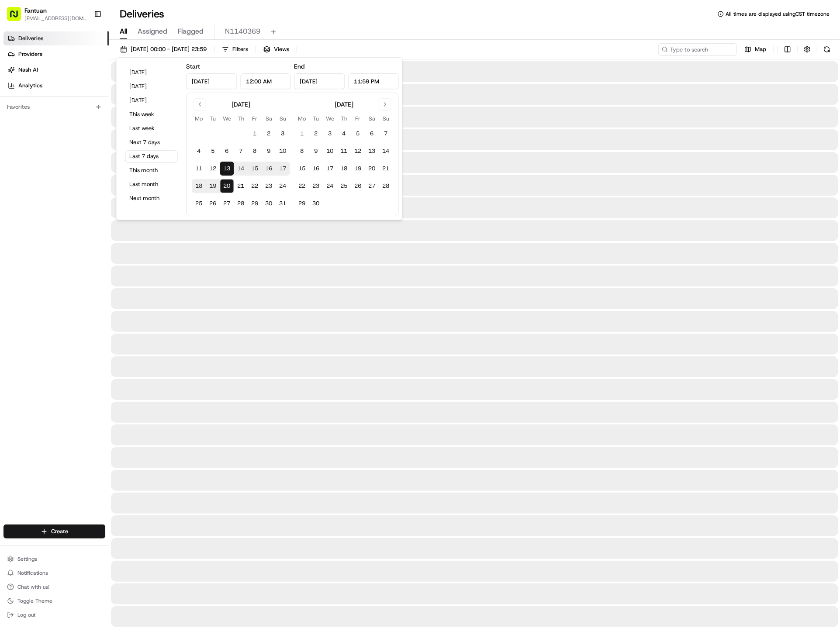 This screenshot has height=628, width=840. I want to click on button: 22, so click(255, 186).